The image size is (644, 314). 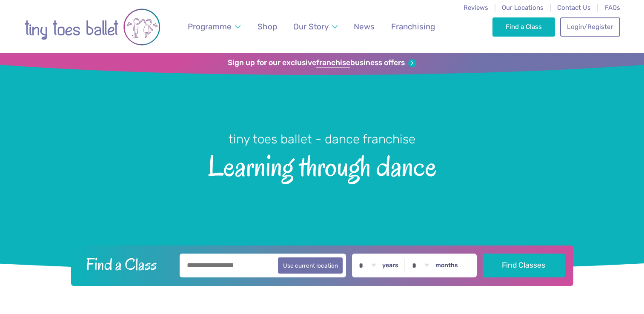 What do you see at coordinates (364, 26) in the screenshot?
I see `span: News` at bounding box center [364, 26].